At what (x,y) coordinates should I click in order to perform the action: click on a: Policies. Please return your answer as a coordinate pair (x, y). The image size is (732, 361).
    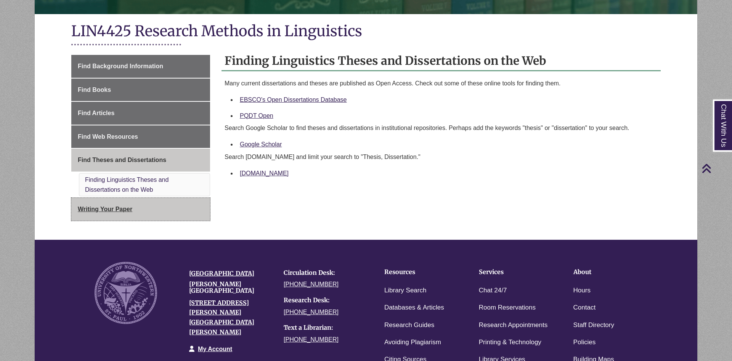
    Looking at the image, I should click on (585, 343).